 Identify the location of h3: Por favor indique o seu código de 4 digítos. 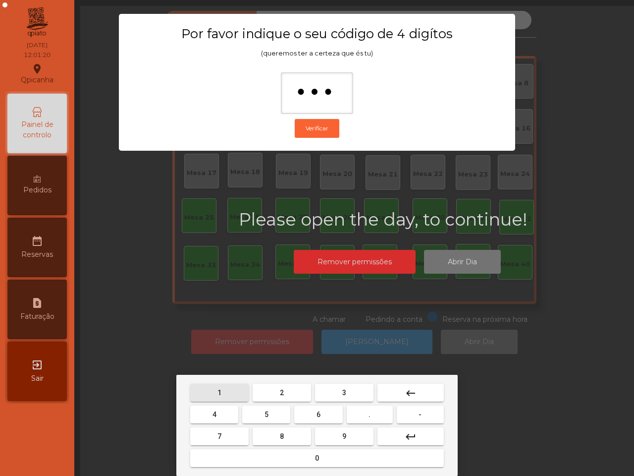
(317, 34).